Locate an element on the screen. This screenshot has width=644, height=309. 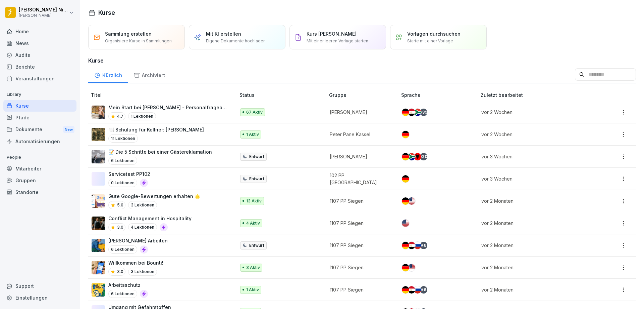
a: Mitarbeiter is located at coordinates (40, 169).